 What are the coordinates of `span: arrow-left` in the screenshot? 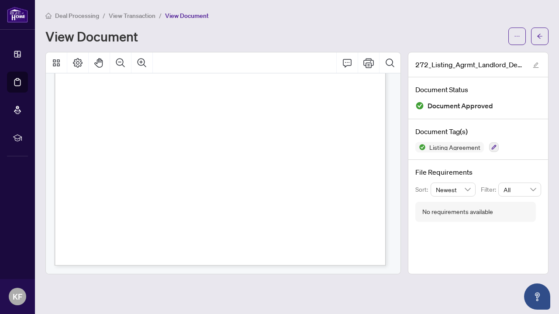 It's located at (540, 36).